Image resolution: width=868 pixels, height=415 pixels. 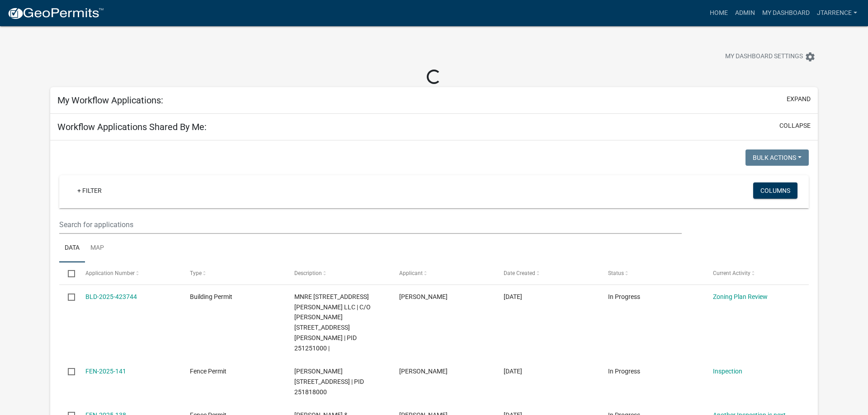 What do you see at coordinates (798, 99) in the screenshot?
I see `button: expand` at bounding box center [798, 99].